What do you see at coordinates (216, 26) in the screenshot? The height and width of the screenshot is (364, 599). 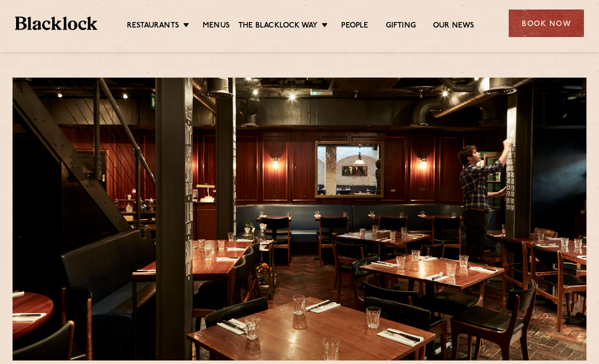 I see `a: Menus` at bounding box center [216, 26].